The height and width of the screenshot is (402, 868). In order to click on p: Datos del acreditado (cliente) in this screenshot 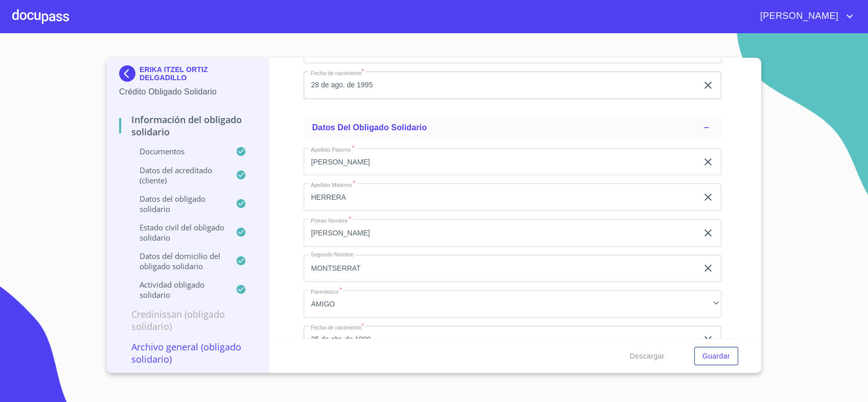, I will do `click(177, 175)`.